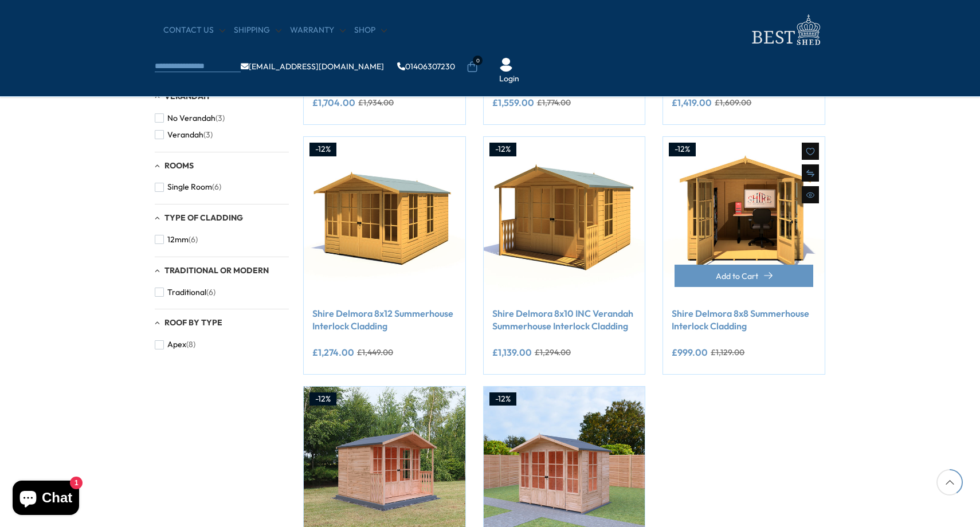 This screenshot has width=980, height=527. I want to click on a: Login, so click(509, 79).